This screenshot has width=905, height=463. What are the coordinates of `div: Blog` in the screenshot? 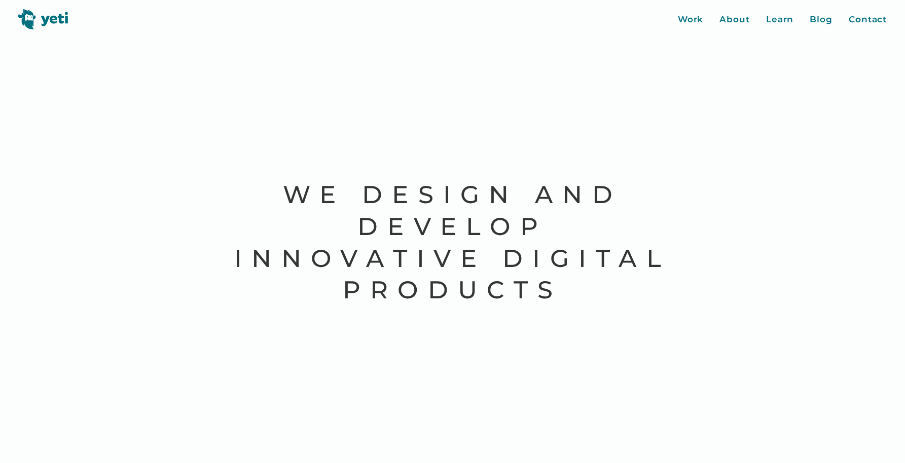 It's located at (821, 20).